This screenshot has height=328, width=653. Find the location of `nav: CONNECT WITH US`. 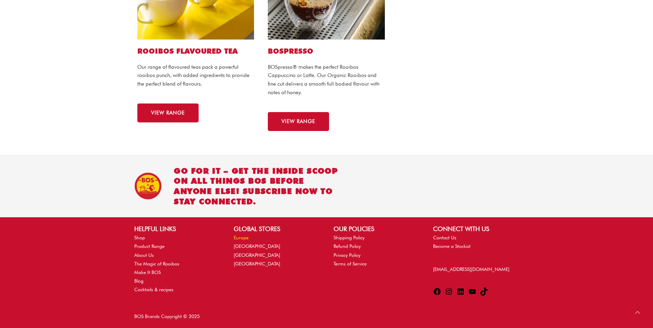

nav: CONNECT WITH US is located at coordinates (476, 242).